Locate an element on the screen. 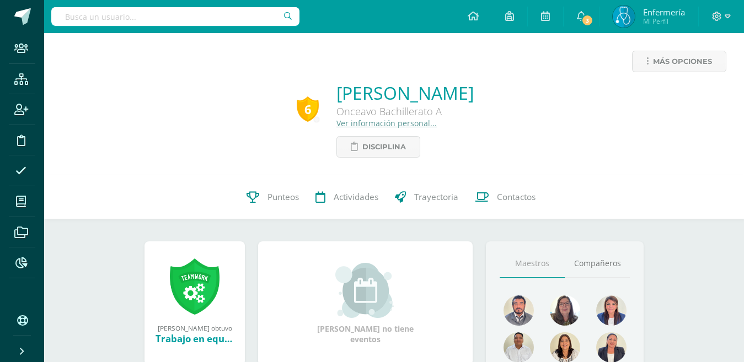  span: 3 is located at coordinates (587, 20).